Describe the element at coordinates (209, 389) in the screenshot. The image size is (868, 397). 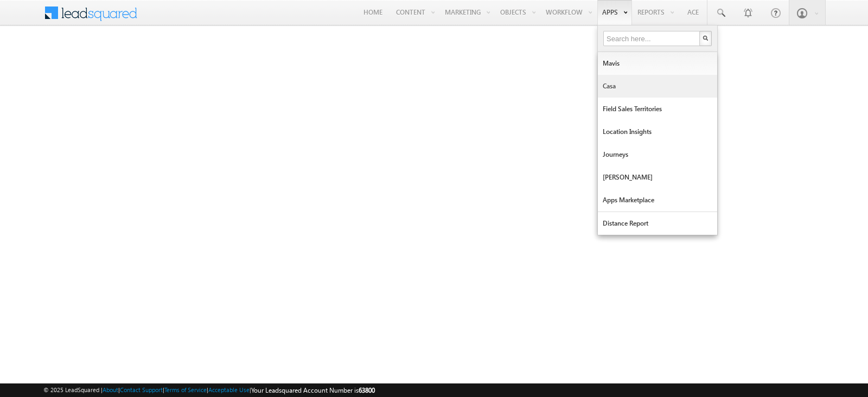
I see `span: © 2025 LeadSquared | | | | |` at that location.